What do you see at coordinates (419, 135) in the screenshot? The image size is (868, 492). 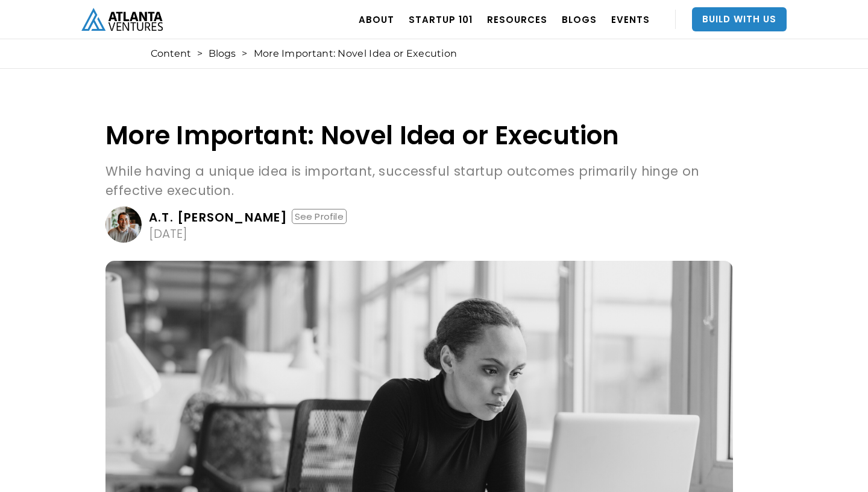 I see `h1: More Important: Novel Idea or Execution` at bounding box center [419, 135].